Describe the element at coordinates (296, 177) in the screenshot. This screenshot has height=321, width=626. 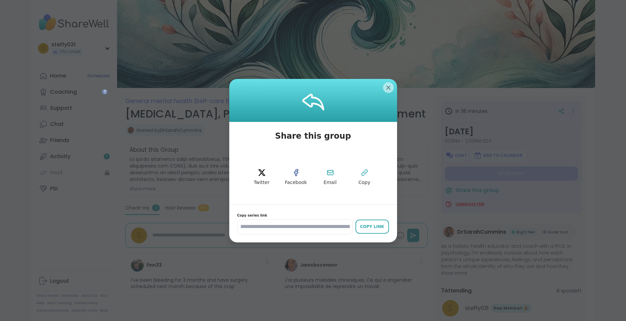
I see `button: facebook` at that location.